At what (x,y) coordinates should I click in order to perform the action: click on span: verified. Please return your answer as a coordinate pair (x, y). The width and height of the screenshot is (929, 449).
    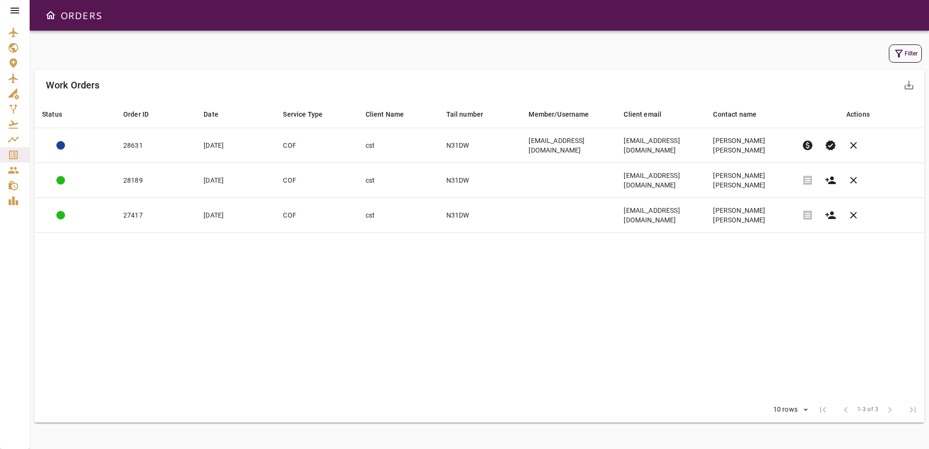
    Looking at the image, I should click on (830, 145).